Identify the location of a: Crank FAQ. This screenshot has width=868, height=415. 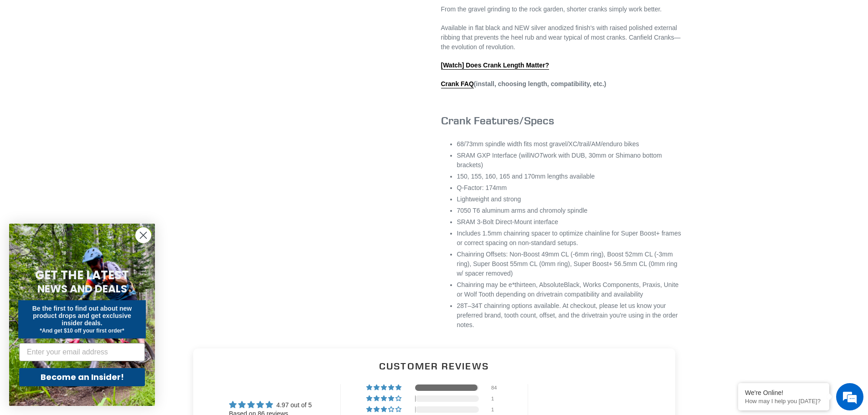
(457, 84).